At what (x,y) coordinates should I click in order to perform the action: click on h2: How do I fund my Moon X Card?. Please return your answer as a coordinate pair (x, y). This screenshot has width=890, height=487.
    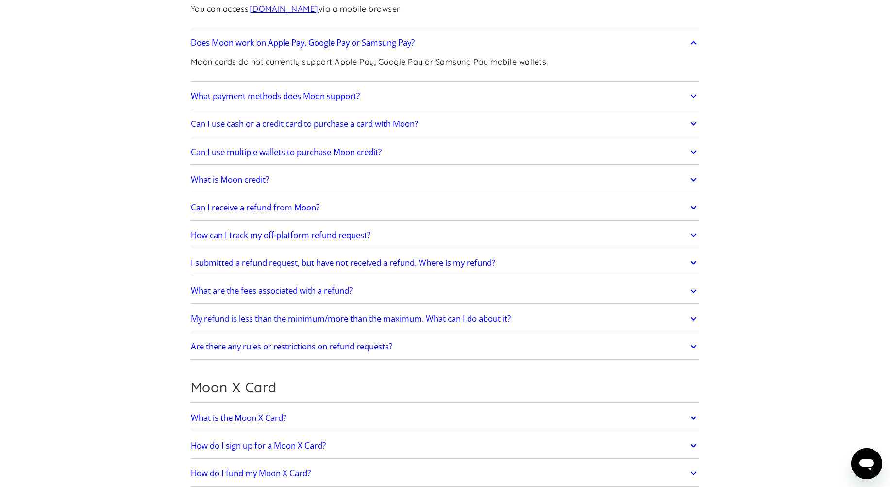
    Looking at the image, I should click on (251, 473).